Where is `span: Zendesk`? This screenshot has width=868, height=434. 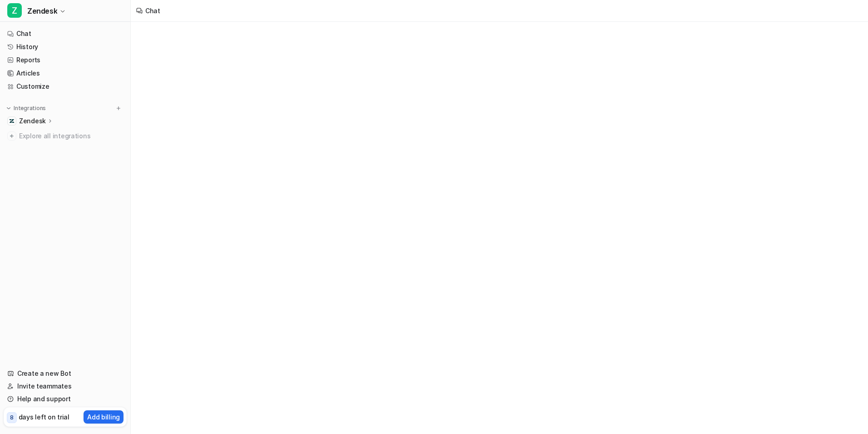
span: Zendesk is located at coordinates (42, 11).